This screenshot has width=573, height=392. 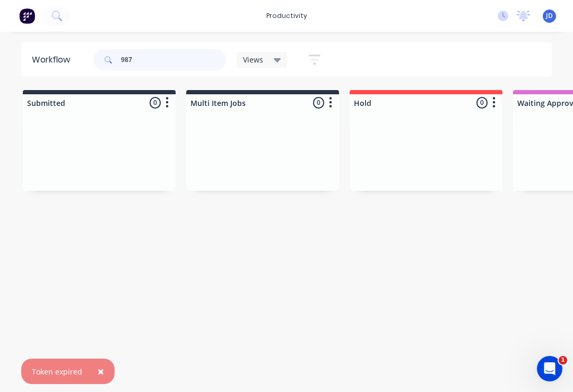 I want to click on div: Workflow, so click(x=53, y=60).